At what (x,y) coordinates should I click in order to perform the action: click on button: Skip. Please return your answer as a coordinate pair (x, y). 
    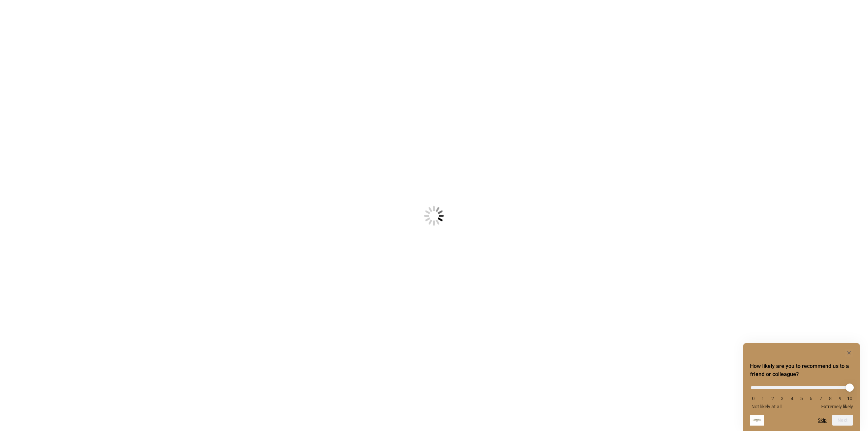
    Looking at the image, I should click on (823, 420).